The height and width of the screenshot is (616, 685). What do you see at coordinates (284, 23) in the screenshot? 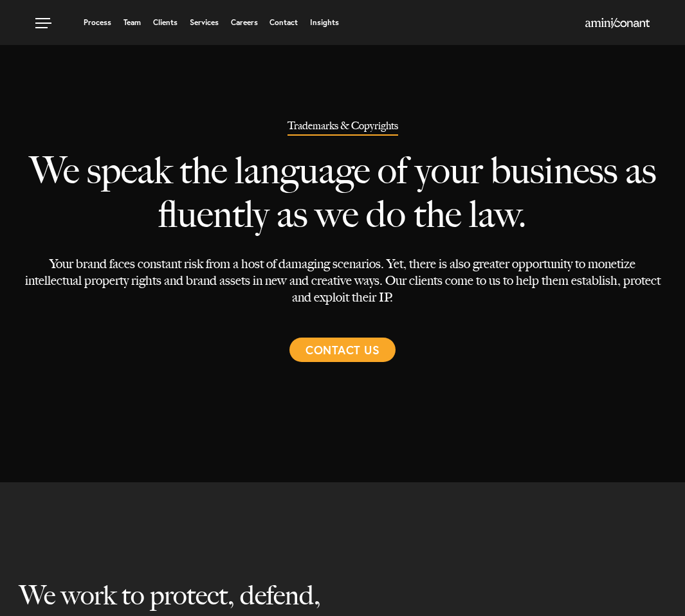
I see `a: Contact` at bounding box center [284, 23].